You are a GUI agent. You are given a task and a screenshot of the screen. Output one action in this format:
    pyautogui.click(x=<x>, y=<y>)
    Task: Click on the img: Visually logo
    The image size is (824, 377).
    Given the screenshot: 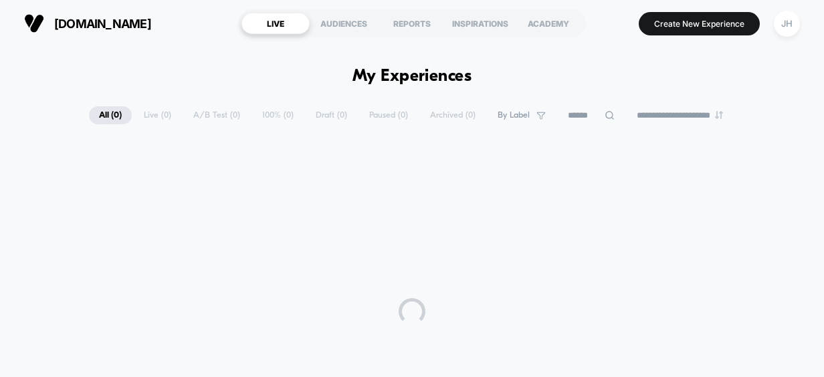 What is the action you would take?
    pyautogui.click(x=34, y=23)
    